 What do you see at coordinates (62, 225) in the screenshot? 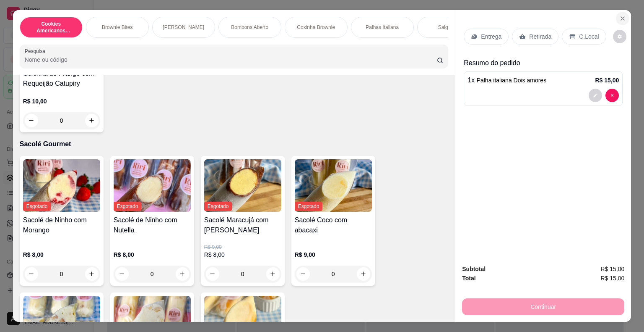
I see `h4: Sacolé de Ninho com Morango` at bounding box center [62, 225].